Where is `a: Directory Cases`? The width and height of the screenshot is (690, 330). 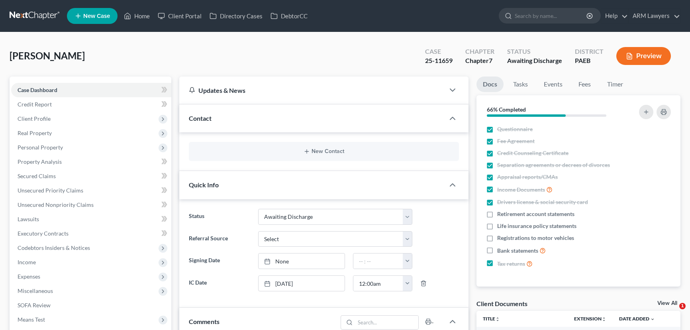 a: Directory Cases is located at coordinates (236, 16).